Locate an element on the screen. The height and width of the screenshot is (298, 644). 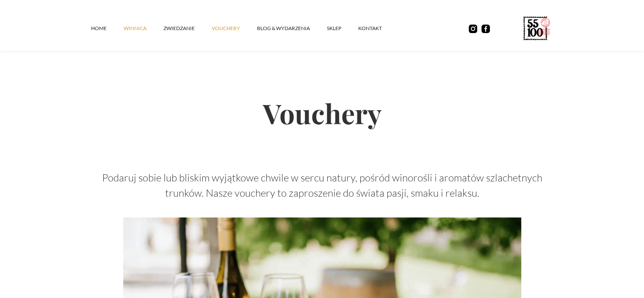
a: vouchery is located at coordinates (234, 29).